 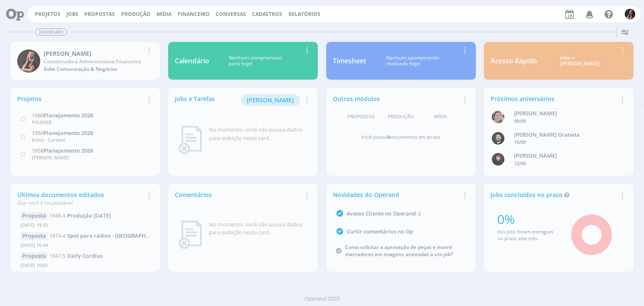 What do you see at coordinates (267, 14) in the screenshot?
I see `span: Cadastros` at bounding box center [267, 14].